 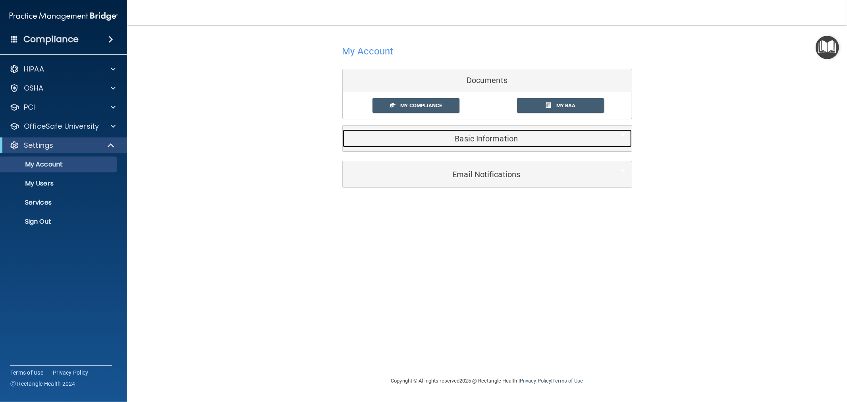 I want to click on h5: Basic Information, so click(x=475, y=139).